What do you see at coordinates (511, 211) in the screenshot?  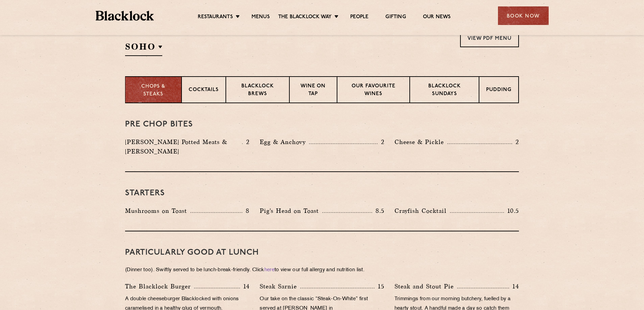 I see `p: 10.5` at bounding box center [511, 211].